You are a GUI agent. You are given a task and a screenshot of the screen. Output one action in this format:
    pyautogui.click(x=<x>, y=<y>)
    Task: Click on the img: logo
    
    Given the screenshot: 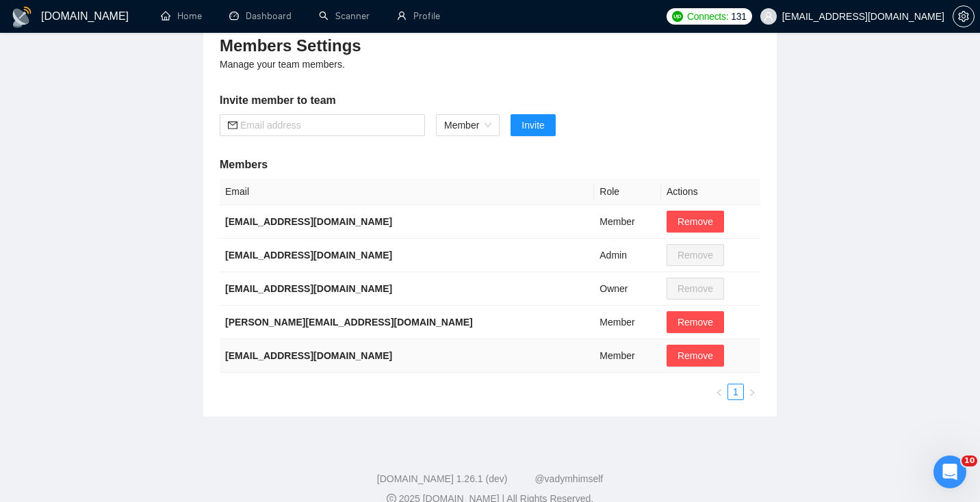 What is the action you would take?
    pyautogui.click(x=22, y=17)
    